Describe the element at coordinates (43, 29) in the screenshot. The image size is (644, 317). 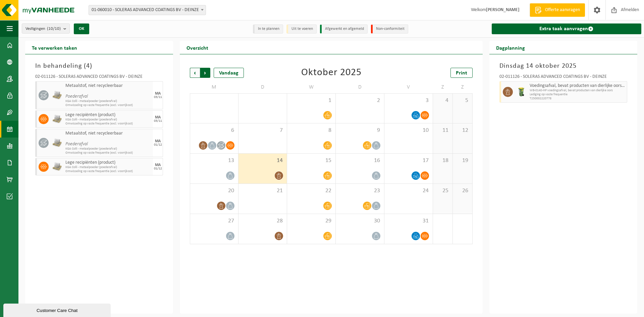
I see `span: Vestigingen` at that location.